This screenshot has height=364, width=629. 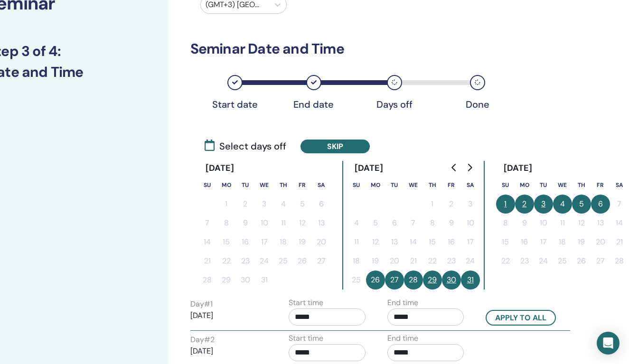 I want to click on label: Day # 1, so click(x=201, y=304).